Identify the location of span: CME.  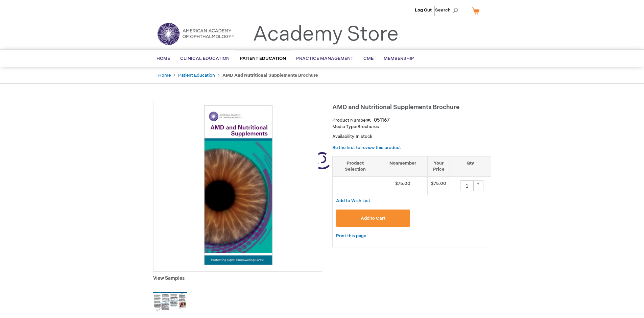
(368, 59).